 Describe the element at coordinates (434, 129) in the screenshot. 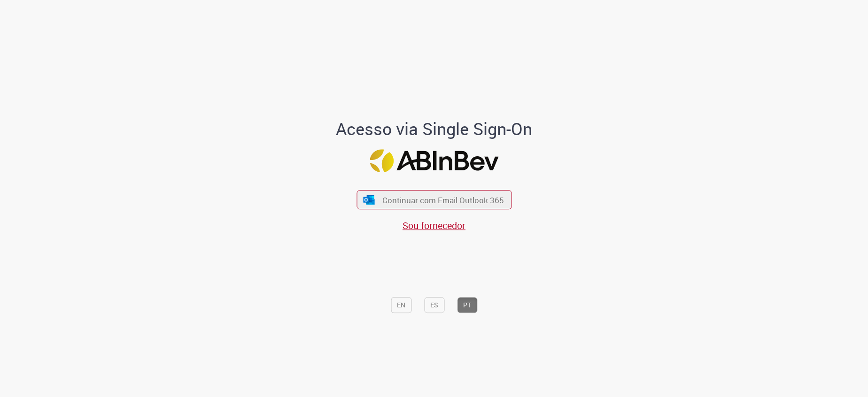

I see `h1: Acesso via Single Sign-On` at that location.